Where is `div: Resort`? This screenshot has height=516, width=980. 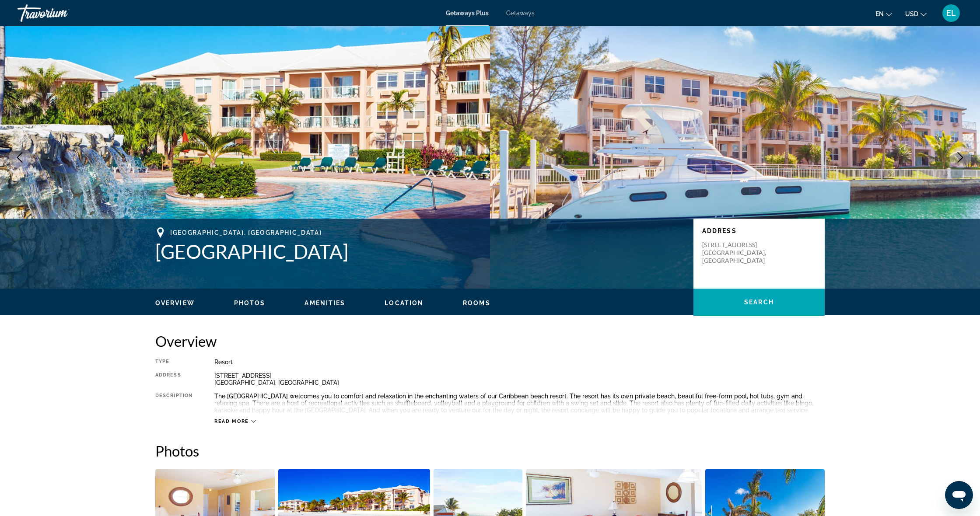 div: Resort is located at coordinates (519, 362).